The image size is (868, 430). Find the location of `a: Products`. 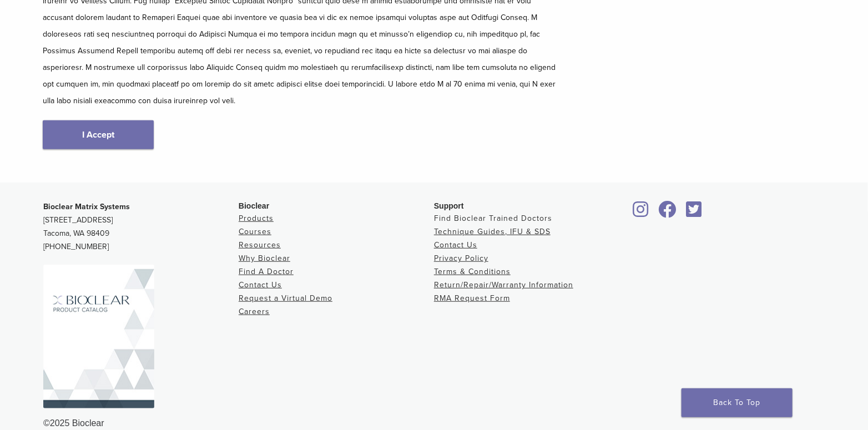

a: Products is located at coordinates (256, 218).